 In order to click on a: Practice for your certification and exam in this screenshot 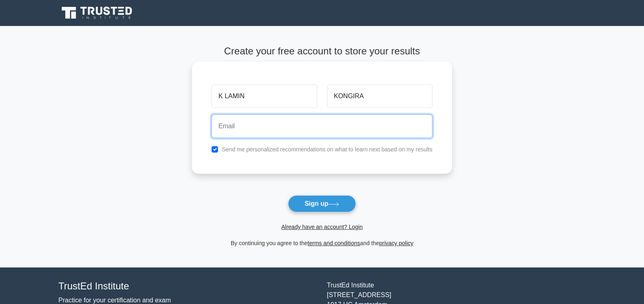, I will do `click(115, 300)`.